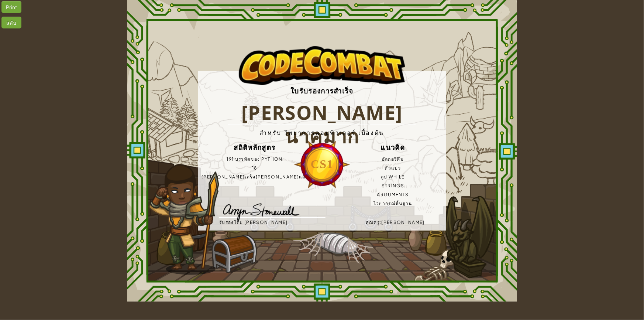  What do you see at coordinates (393, 203) in the screenshot?
I see `li: ไวยากรณ์พื้นฐาน` at bounding box center [393, 203].